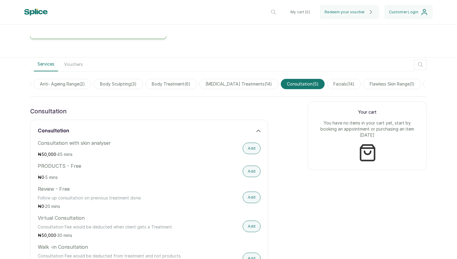  Describe the element at coordinates (74, 64) in the screenshot. I see `button: Vouchers` at that location.